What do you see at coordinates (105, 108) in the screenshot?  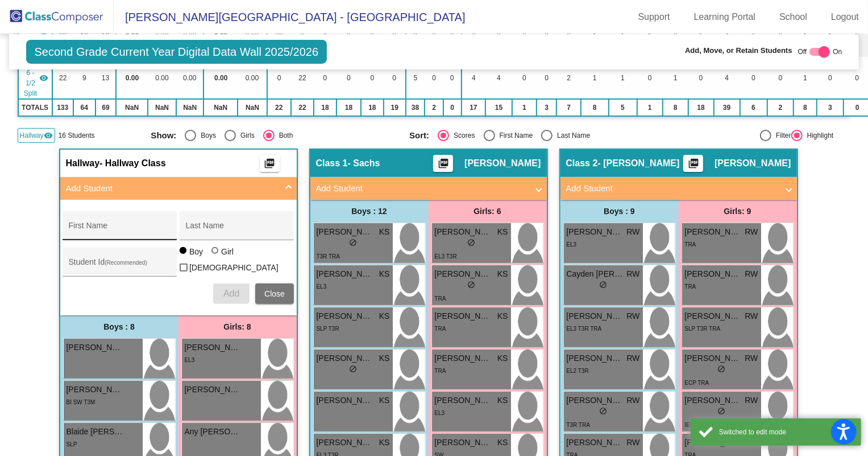 I see `td: 69` at bounding box center [105, 108].